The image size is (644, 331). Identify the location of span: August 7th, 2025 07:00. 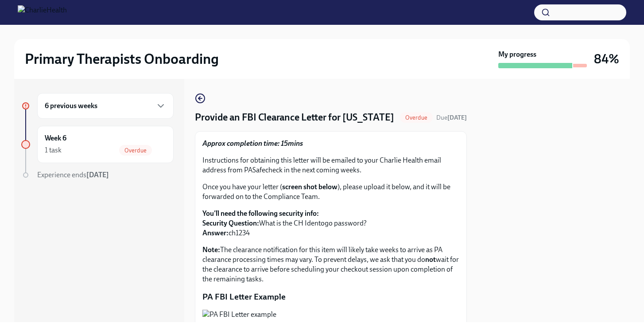
(451, 117).